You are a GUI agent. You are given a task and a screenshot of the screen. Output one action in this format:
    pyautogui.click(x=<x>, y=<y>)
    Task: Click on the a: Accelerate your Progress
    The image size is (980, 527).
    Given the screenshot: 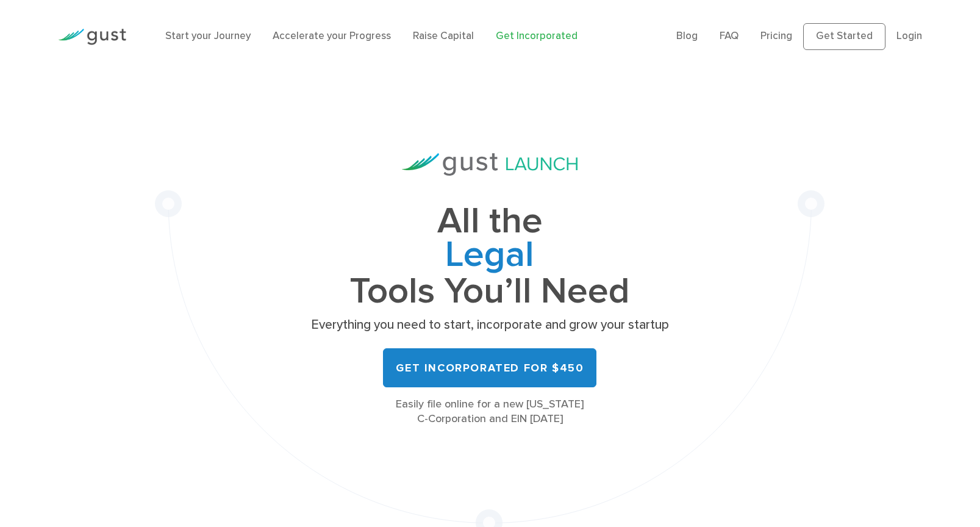 What is the action you would take?
    pyautogui.click(x=332, y=36)
    